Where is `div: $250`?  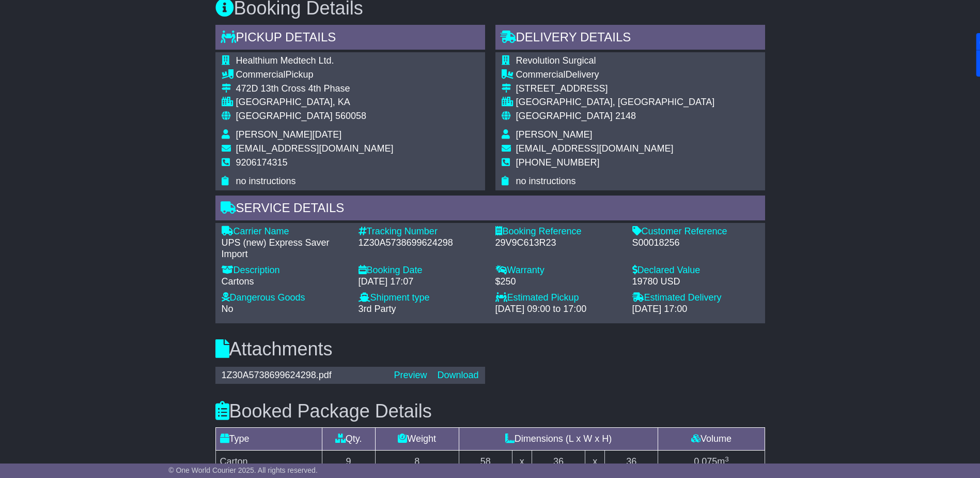 div: $250 is located at coordinates (559, 281).